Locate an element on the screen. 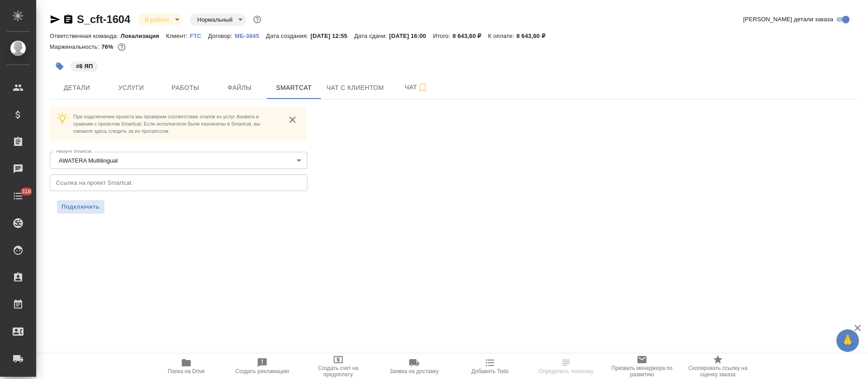  p: МБ-3845 is located at coordinates (250, 36).